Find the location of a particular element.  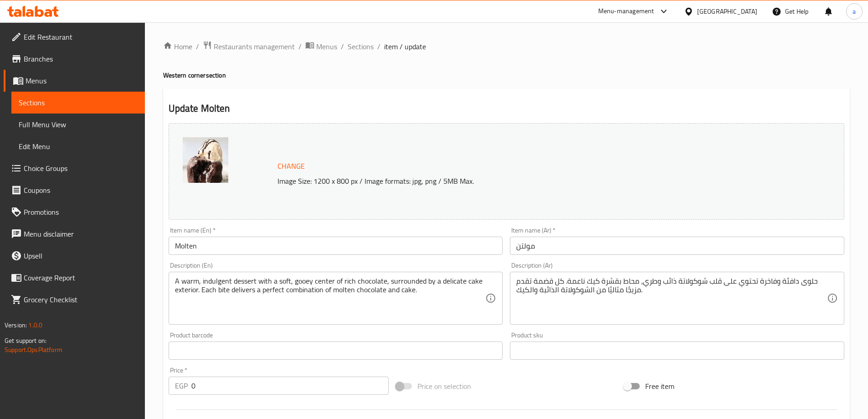

span: Edit Restaurant is located at coordinates (81, 37).